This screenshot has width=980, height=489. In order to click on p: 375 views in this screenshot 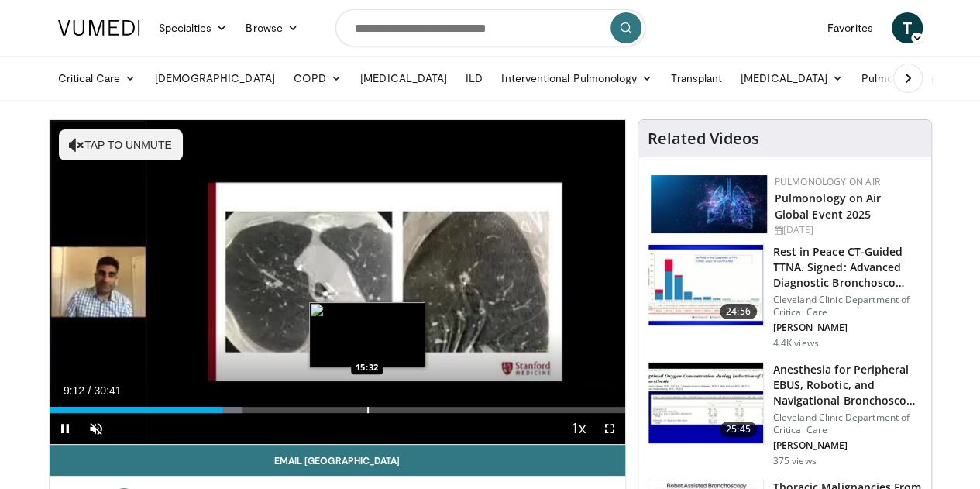, I will do `click(795, 462)`.